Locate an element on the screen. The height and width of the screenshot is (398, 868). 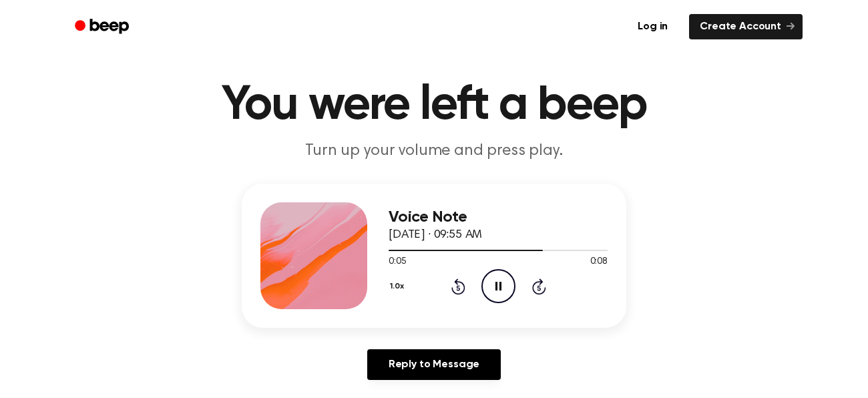
h3: Voice Note is located at coordinates (499, 217).